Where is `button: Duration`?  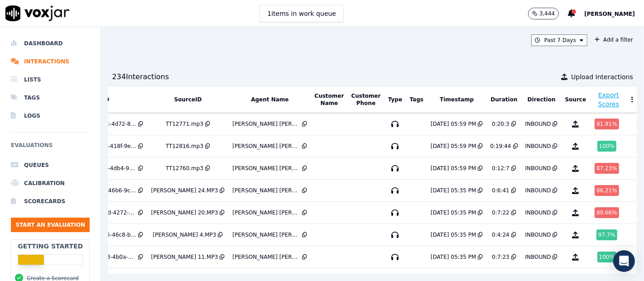
button: Duration is located at coordinates (504, 99).